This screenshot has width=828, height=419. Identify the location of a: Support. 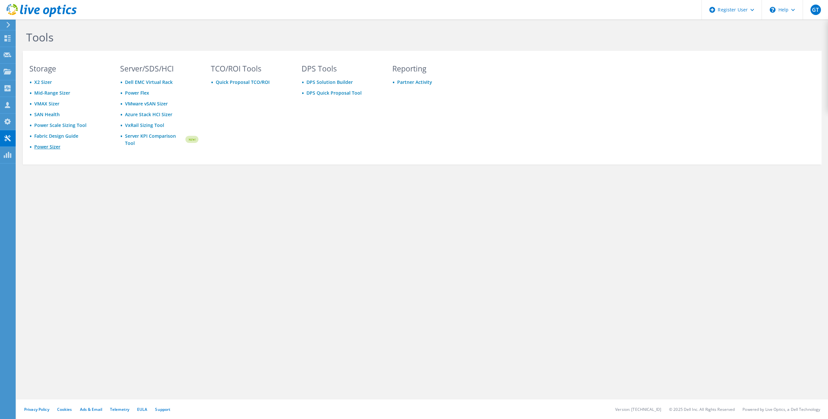
(163, 409).